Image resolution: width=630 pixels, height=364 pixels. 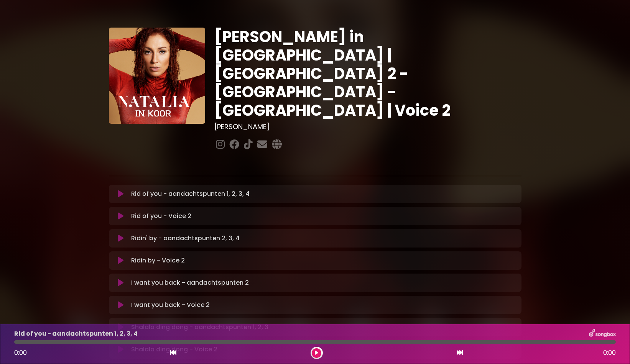 What do you see at coordinates (157, 75) in the screenshot?
I see `img: YTVS25JmS9CLUqXqkEhs` at bounding box center [157, 75].